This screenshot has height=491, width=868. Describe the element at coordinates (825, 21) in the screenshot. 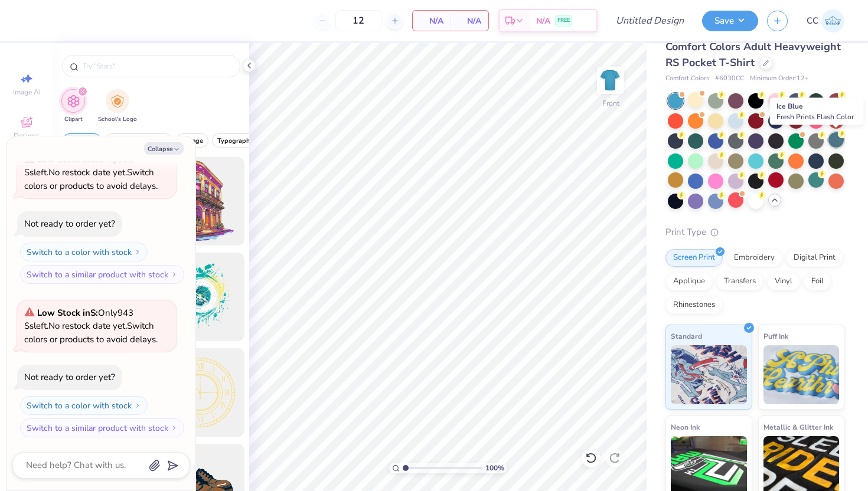

I see `a: CC` at that location.